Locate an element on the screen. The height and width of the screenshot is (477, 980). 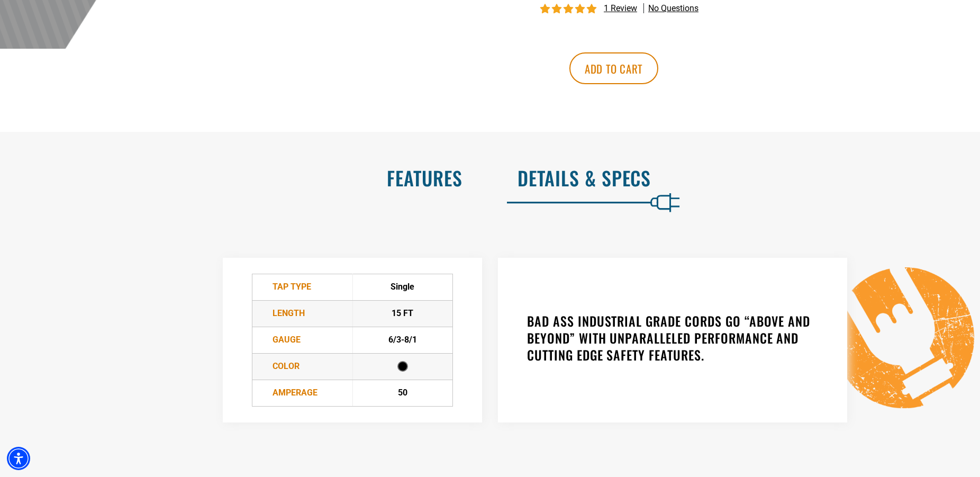
div: Accessibility Menu is located at coordinates (18, 458).